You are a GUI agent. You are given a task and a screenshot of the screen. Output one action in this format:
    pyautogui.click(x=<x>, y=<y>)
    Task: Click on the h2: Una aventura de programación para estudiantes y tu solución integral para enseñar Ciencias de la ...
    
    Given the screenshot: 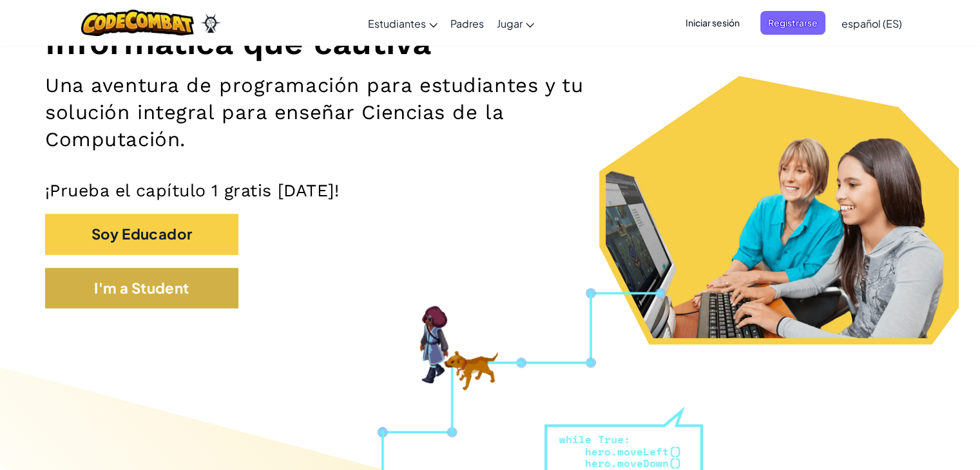 What is the action you would take?
    pyautogui.click(x=343, y=113)
    